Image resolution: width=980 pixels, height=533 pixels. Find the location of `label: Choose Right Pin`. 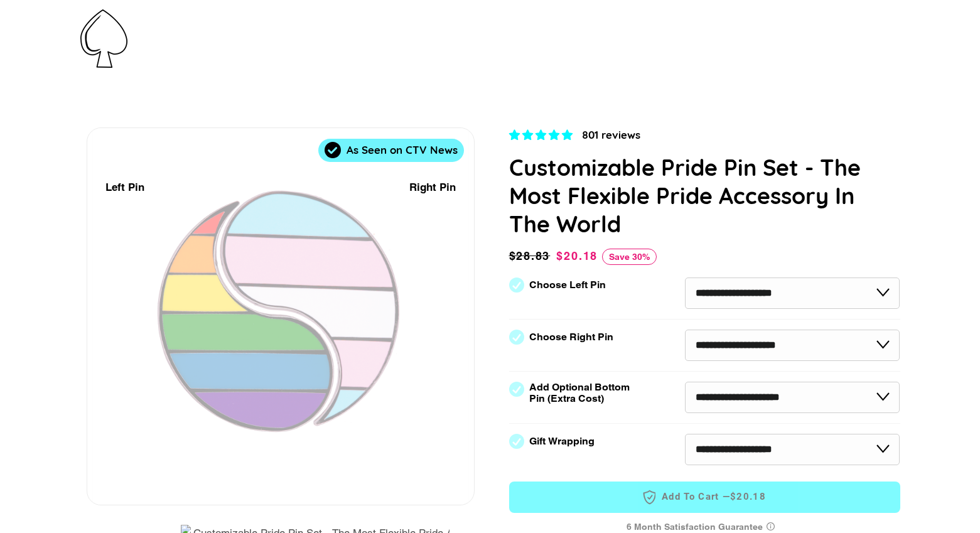

label: Choose Right Pin is located at coordinates (572, 338).